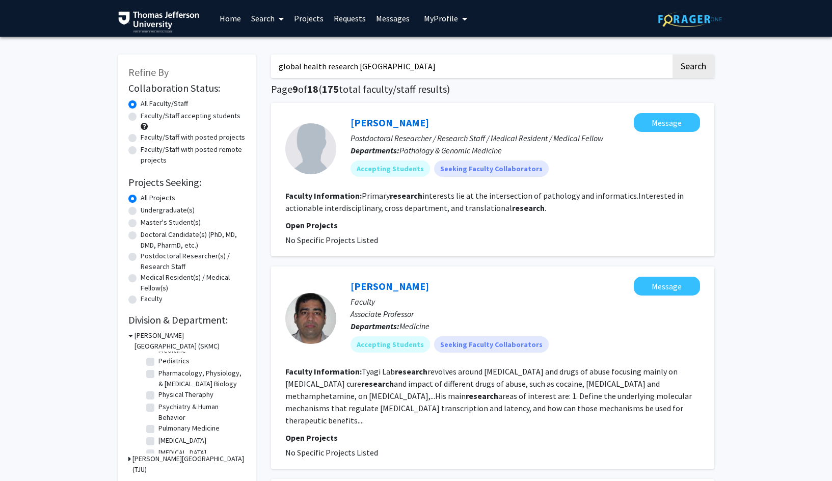  I want to click on span: 9, so click(295, 89).